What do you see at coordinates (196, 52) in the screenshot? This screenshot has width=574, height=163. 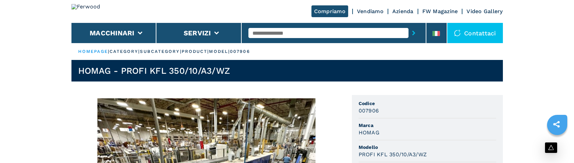 I see `p: product |` at bounding box center [196, 52].